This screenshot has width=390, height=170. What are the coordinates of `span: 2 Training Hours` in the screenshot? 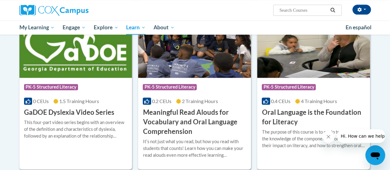 It's located at (200, 101).